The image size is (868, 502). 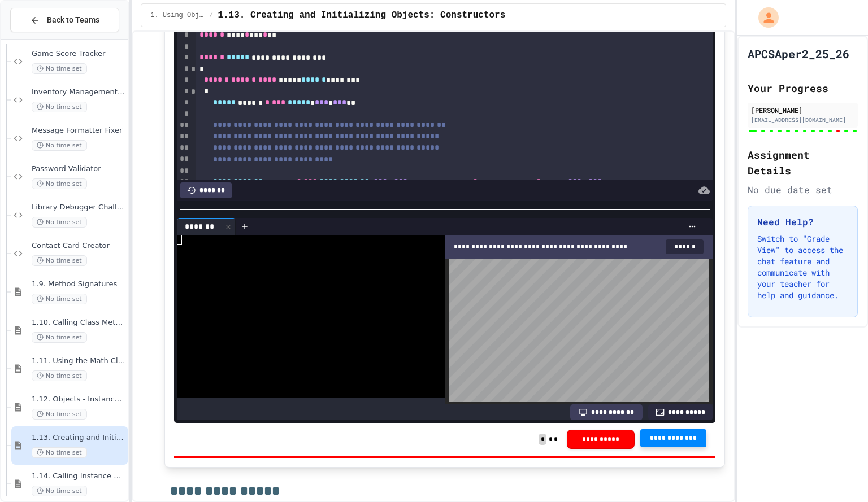 What do you see at coordinates (79, 400) in the screenshot?
I see `span: 1.12. Objects - Instances of Classes` at bounding box center [79, 400].